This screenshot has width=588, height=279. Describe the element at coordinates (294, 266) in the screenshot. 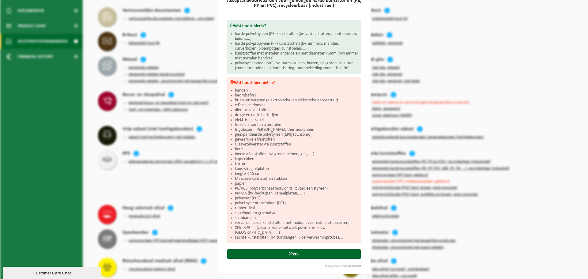

I see `div: Onze productcode:04-000001` at that location.